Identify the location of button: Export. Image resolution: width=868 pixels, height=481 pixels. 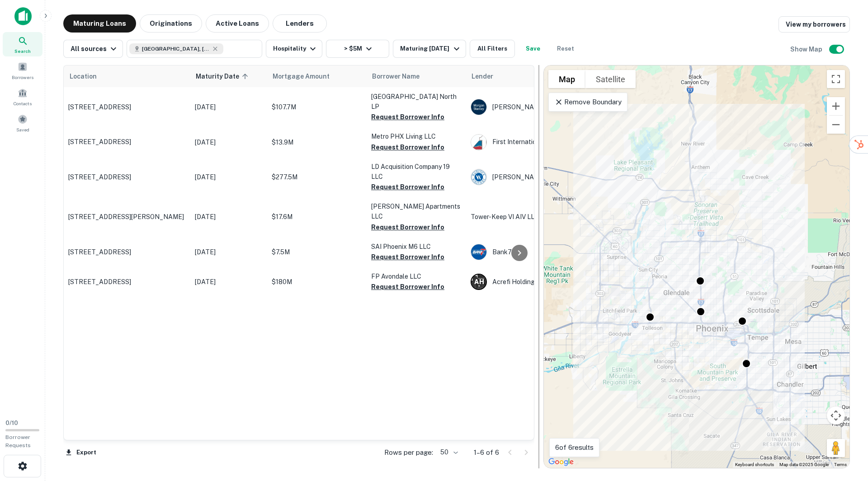
(81, 452).